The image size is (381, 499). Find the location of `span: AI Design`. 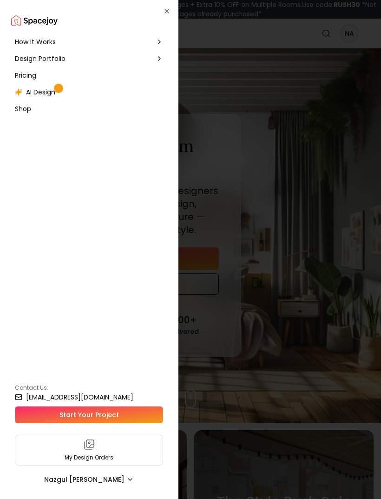

span: AI Design is located at coordinates (40, 92).